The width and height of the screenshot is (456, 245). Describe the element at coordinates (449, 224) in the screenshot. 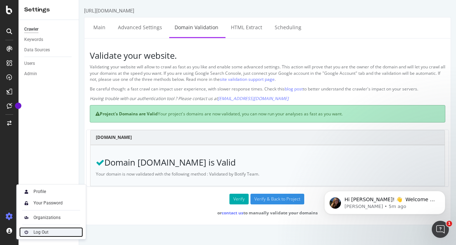

I see `span: 1` at that location.